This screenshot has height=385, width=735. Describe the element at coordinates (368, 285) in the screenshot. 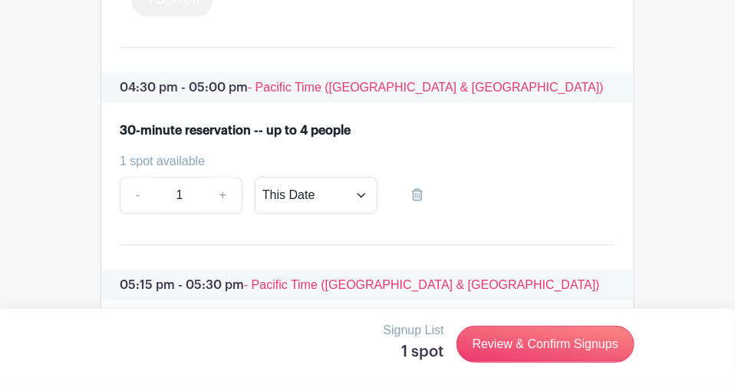

I see `p: 05:15 pm - 05:30 pm` at that location.